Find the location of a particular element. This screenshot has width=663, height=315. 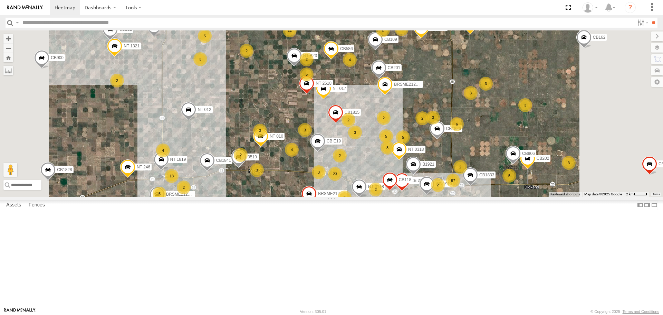

span: CB900 is located at coordinates (57, 58).